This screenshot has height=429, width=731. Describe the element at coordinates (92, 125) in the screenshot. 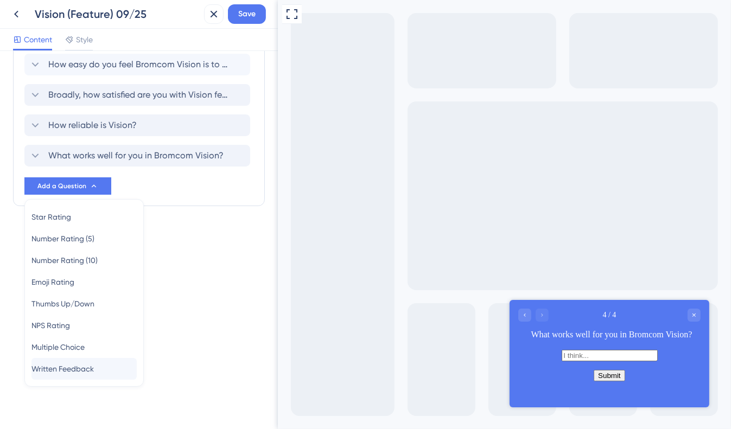

I see `span: How reliable is Vision?` at that location.